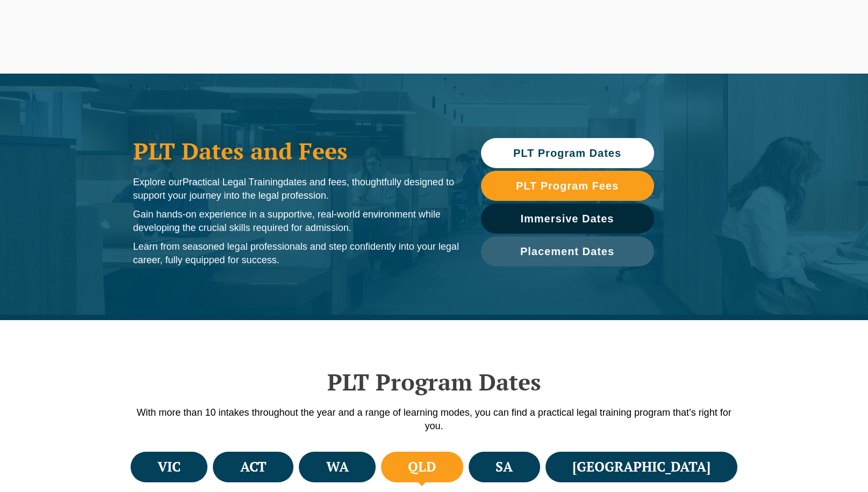  What do you see at coordinates (434, 420) in the screenshot?
I see `p: With more than 10 intakes throughout the year and a range of learning modes, you can find a pract...` at bounding box center [434, 420].